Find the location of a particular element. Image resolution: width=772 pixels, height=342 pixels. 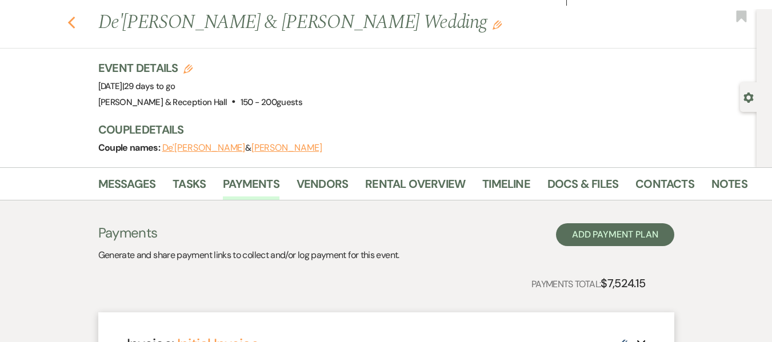

a: Tasks is located at coordinates (189, 187).